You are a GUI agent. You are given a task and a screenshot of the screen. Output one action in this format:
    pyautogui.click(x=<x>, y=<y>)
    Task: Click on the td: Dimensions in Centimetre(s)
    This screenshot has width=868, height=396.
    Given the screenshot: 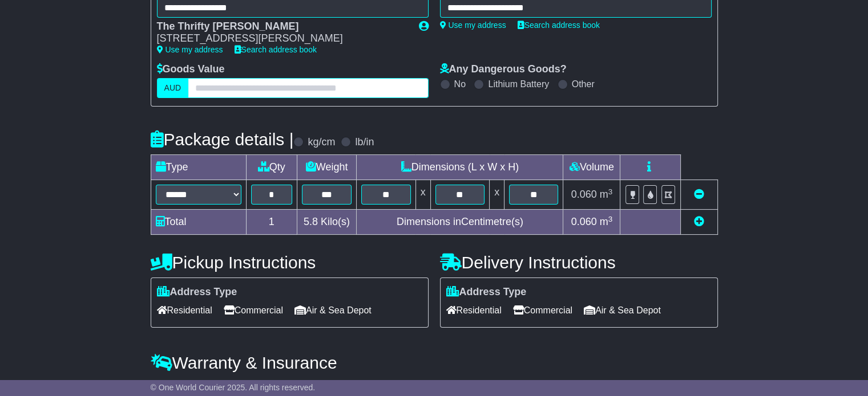 What is the action you would take?
    pyautogui.click(x=460, y=222)
    